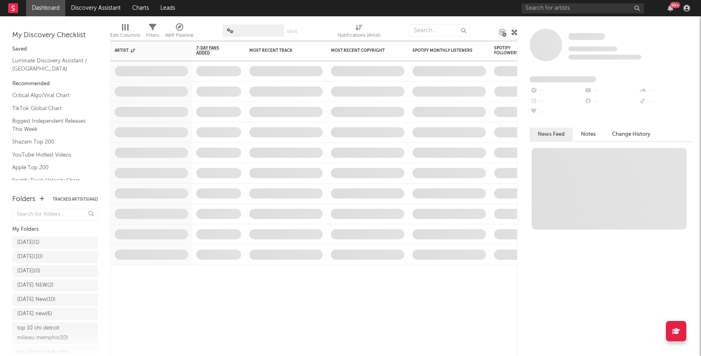 The image size is (701, 356). I want to click on div: Most Recent Copyright, so click(361, 51).